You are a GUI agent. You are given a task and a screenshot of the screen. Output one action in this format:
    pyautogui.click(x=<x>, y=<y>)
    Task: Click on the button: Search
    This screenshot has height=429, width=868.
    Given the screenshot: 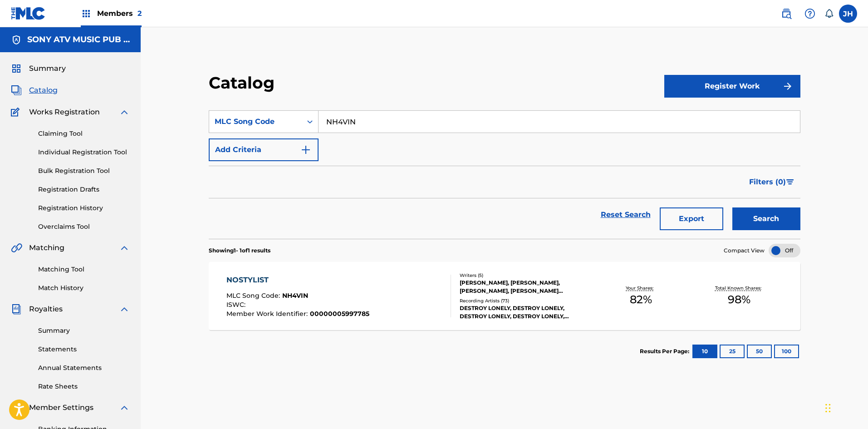 What is the action you would take?
    pyautogui.click(x=767, y=219)
    